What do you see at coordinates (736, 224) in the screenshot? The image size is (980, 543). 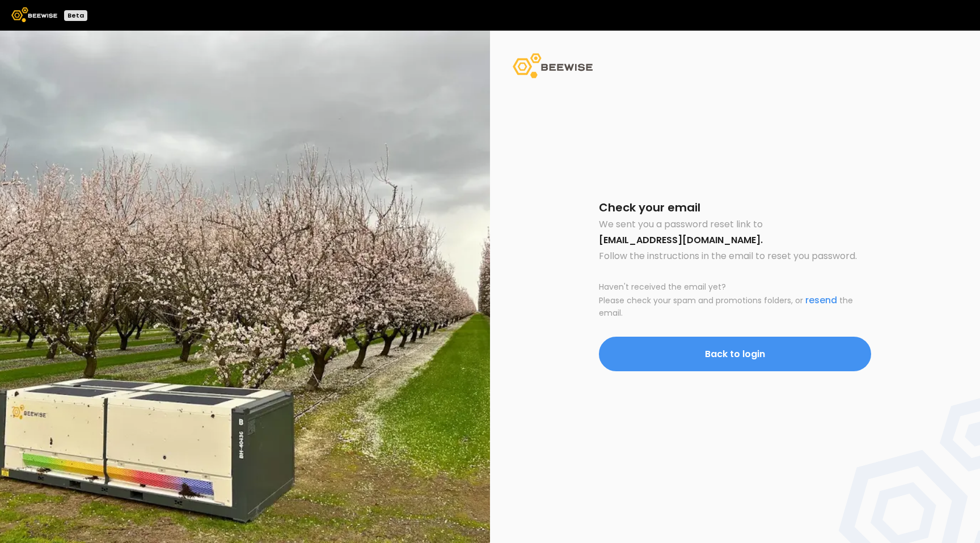 I see `p: We sent you a password reset link to` at bounding box center [736, 224].